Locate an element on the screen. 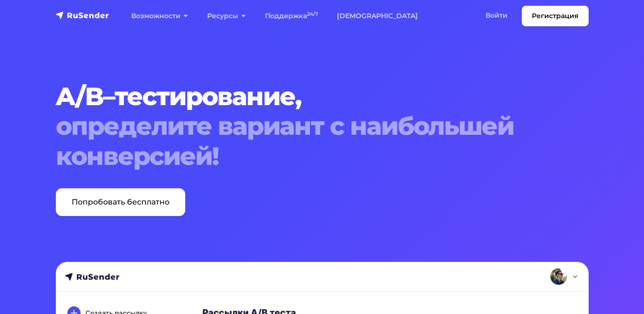 The height and width of the screenshot is (314, 644). a: Поддержка24/7 is located at coordinates (291, 16).